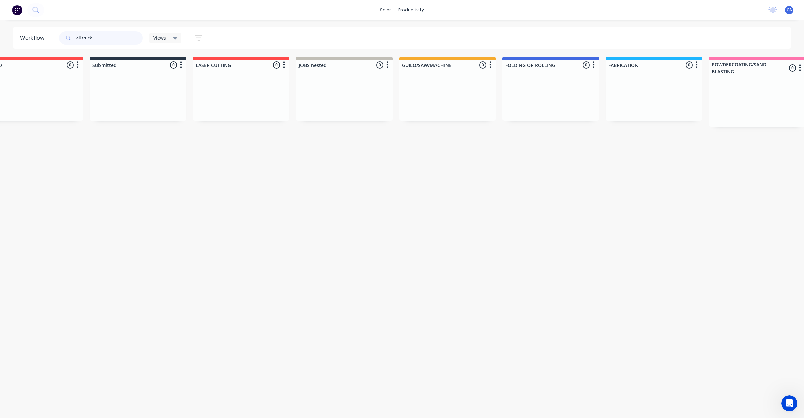 Image resolution: width=804 pixels, height=418 pixels. I want to click on div: sales, so click(385, 10).